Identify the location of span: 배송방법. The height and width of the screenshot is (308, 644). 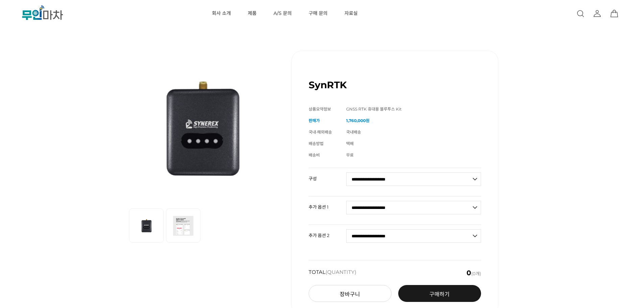
(316, 143).